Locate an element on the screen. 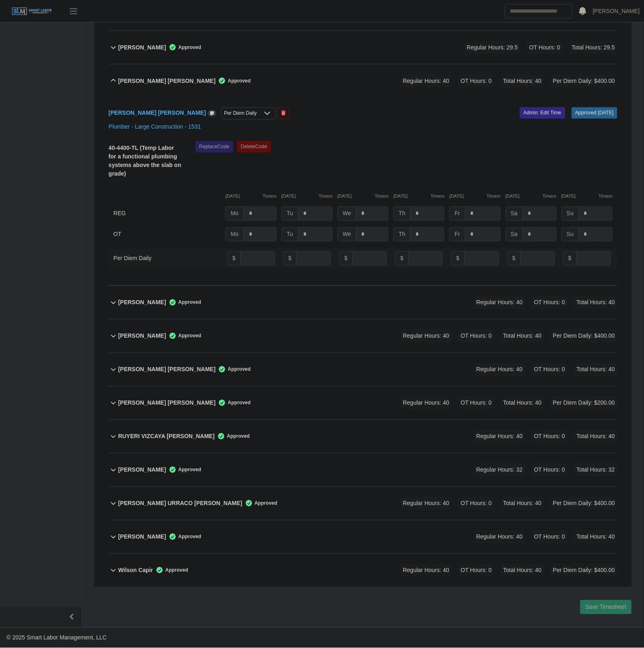  span: Total Hours: 29.5 is located at coordinates (594, 47).